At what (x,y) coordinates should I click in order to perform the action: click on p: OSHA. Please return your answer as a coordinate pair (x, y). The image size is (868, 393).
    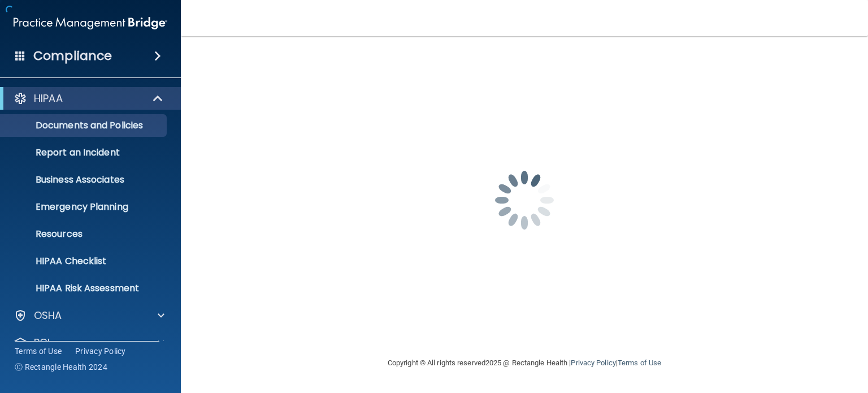
    Looking at the image, I should click on (48, 316).